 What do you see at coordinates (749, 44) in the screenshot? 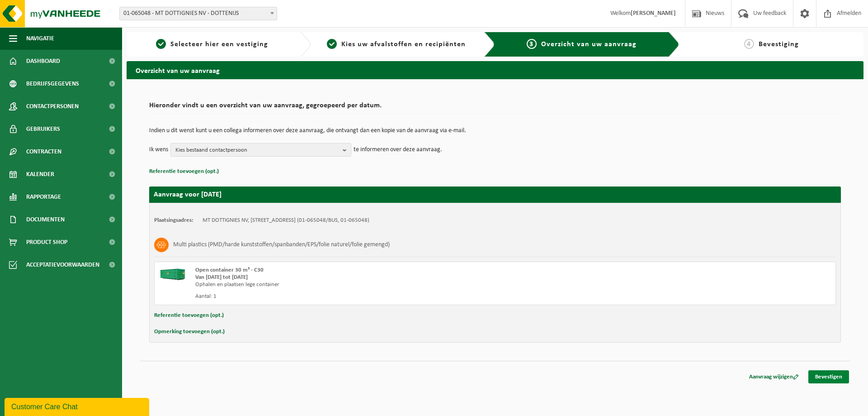
I see `span: 4` at bounding box center [749, 44].